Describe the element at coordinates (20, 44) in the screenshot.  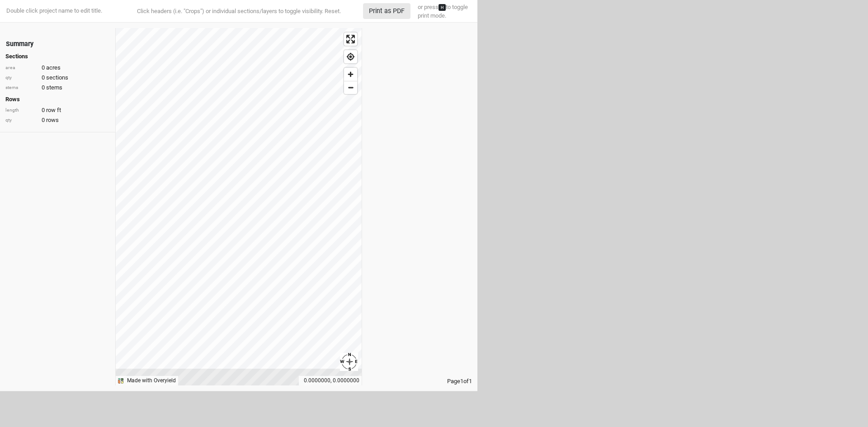
I see `div: Summary` at that location.